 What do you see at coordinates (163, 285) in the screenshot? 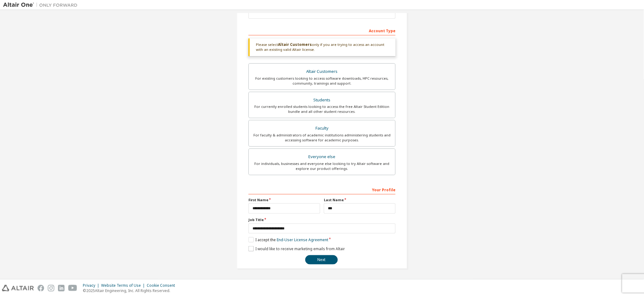
I see `div: Cookie Consent` at bounding box center [163, 285].